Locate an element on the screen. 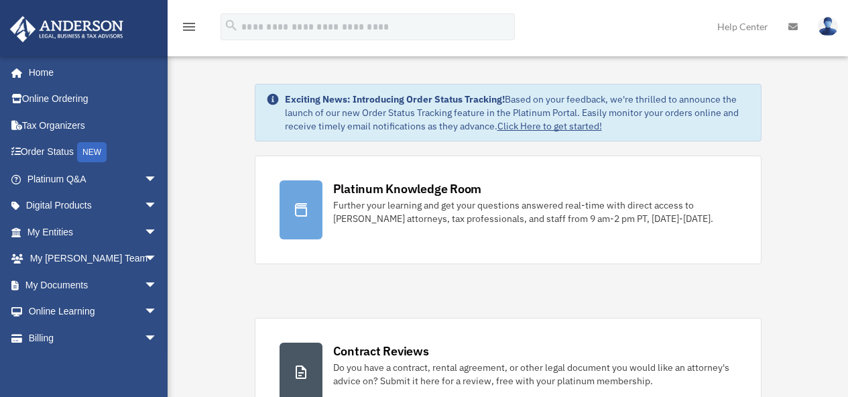 This screenshot has width=848, height=397. i: search is located at coordinates (231, 25).